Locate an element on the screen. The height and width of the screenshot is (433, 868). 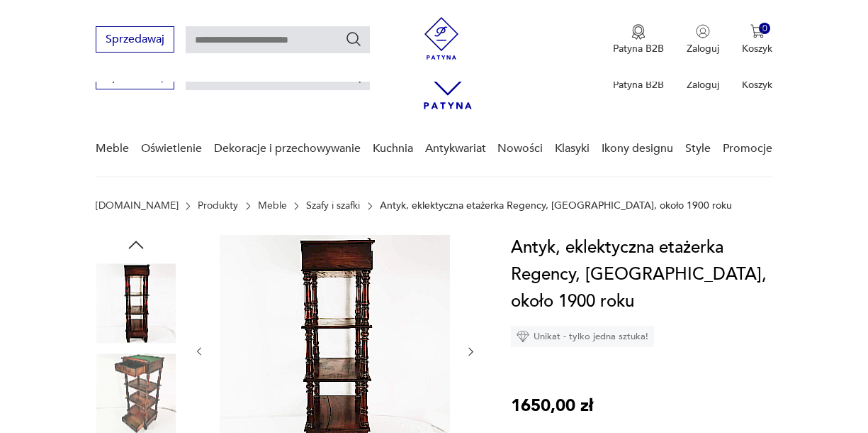
img: Ikonka użytkownika is located at coordinates (703, 31).